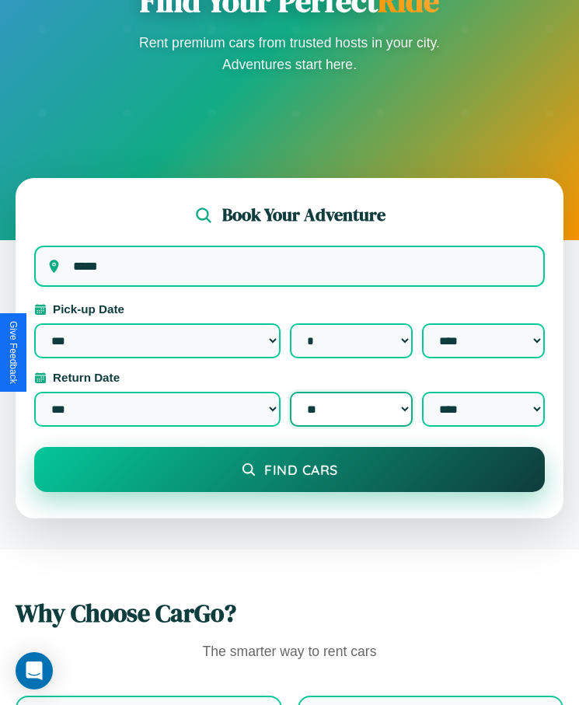 The image size is (579, 705). What do you see at coordinates (289, 309) in the screenshot?
I see `label: Pick-up Date` at bounding box center [289, 309].